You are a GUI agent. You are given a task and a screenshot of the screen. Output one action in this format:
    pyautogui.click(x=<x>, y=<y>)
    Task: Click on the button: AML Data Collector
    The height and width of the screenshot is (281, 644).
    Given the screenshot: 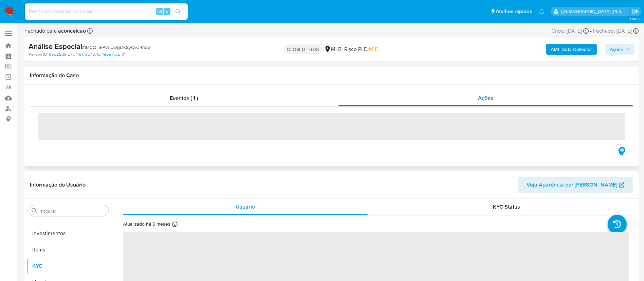 What is the action you would take?
    pyautogui.click(x=572, y=49)
    